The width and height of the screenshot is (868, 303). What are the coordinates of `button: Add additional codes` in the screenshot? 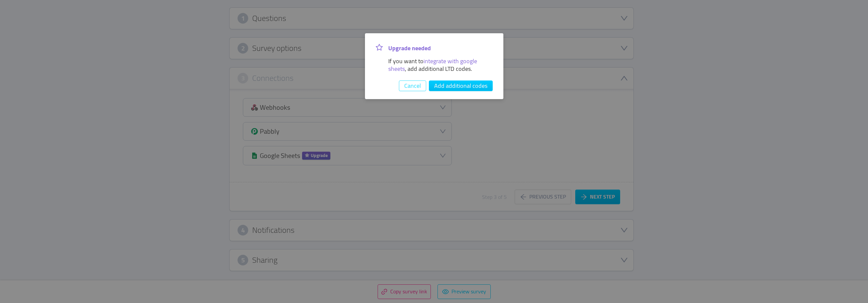 It's located at (461, 86).